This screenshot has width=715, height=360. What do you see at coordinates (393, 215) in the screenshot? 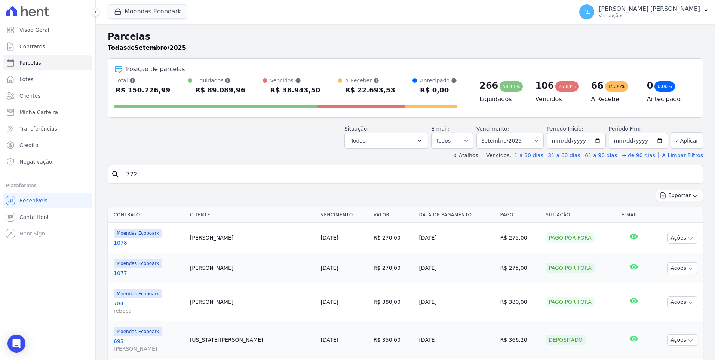
I see `th: Valor` at bounding box center [393, 215].